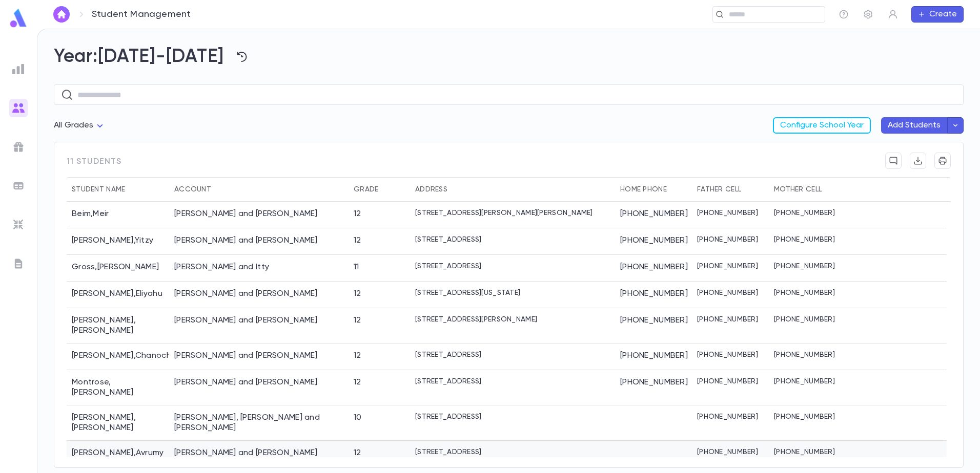  What do you see at coordinates (246, 241) in the screenshot?
I see `div: Brotsky, Dovid and Sarah` at bounding box center [246, 241].